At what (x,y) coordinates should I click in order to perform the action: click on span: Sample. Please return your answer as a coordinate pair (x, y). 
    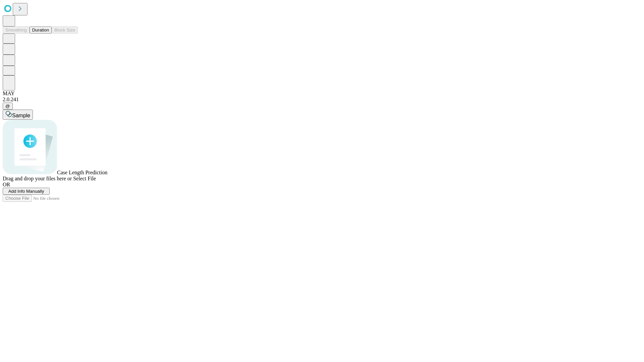
    Looking at the image, I should click on (21, 115).